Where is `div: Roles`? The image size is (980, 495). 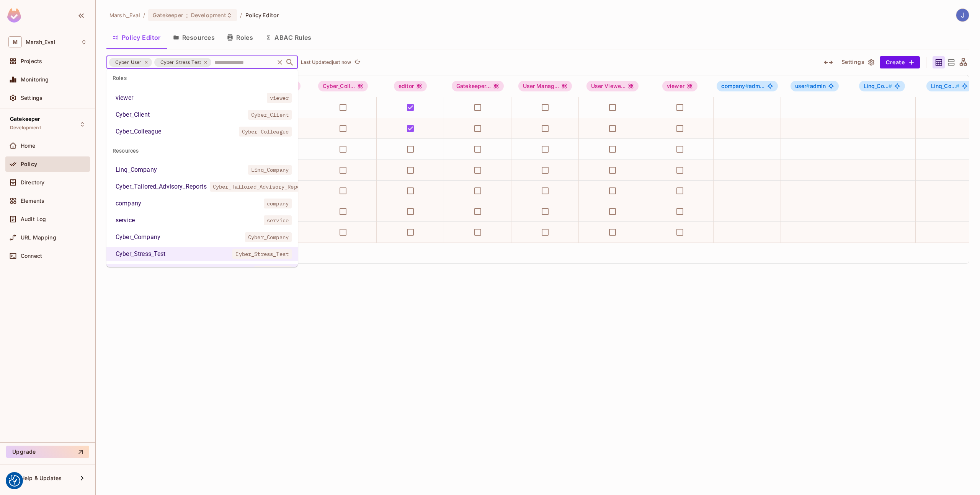 div: Roles is located at coordinates (202, 78).